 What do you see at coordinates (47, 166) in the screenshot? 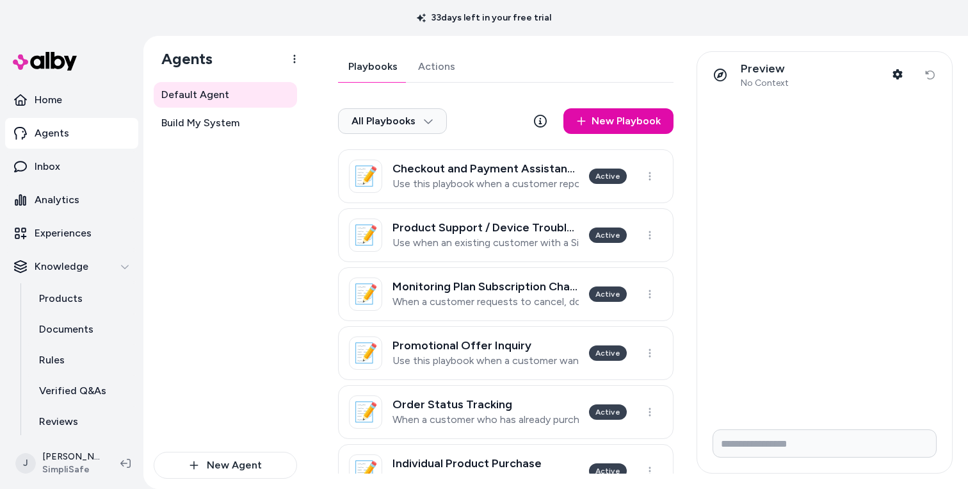
I see `p: Inbox` at bounding box center [47, 166].